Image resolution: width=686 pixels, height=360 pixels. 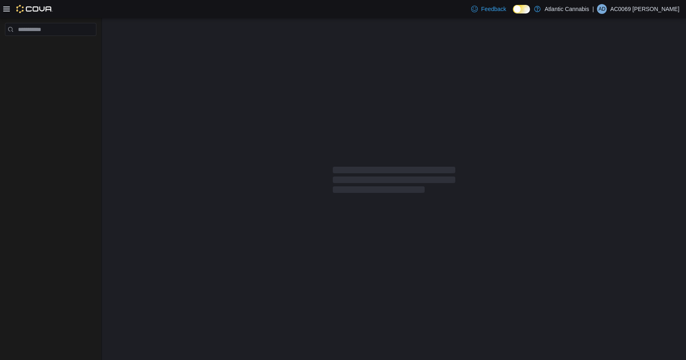 I want to click on img: Cova, so click(x=34, y=9).